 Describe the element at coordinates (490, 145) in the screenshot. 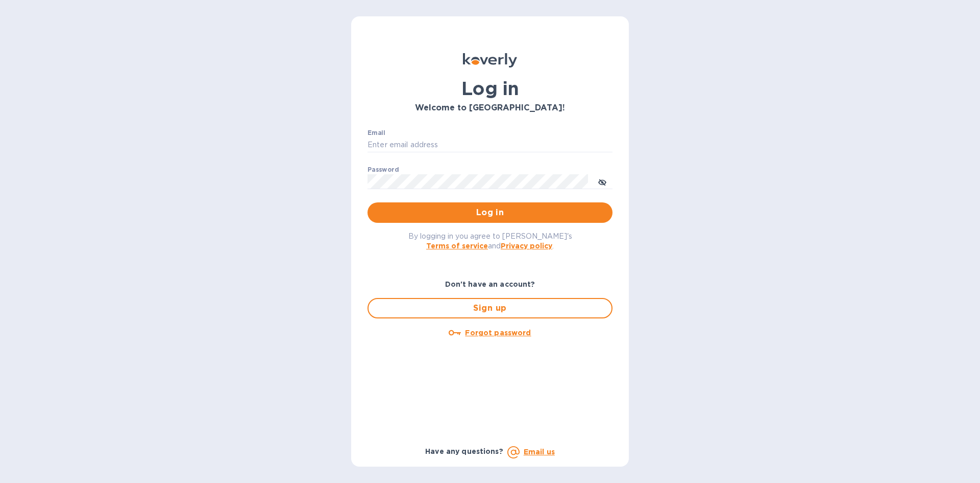

I see `input: Enter email address` at that location.